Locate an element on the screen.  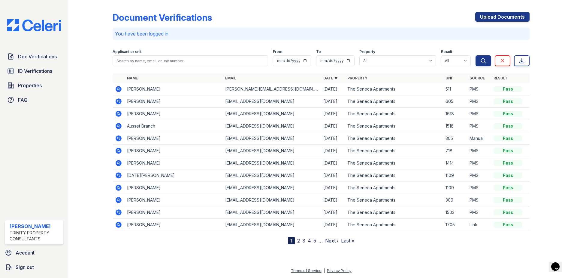
td: 1414 is located at coordinates (455, 163).